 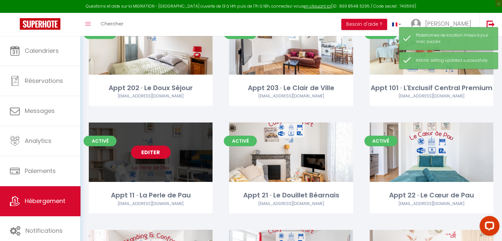 I want to click on div: Appt 11 · La Perle de Pau, so click(x=150, y=195).